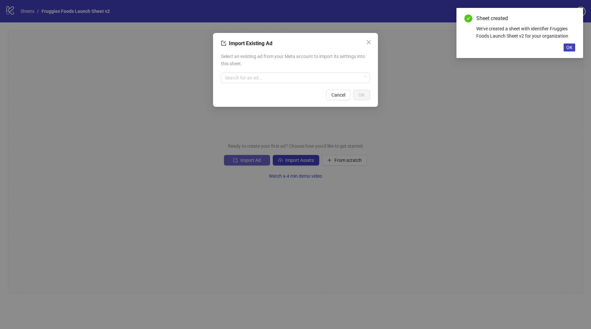 This screenshot has height=329, width=591. What do you see at coordinates (369, 42) in the screenshot?
I see `span: close` at bounding box center [369, 42].